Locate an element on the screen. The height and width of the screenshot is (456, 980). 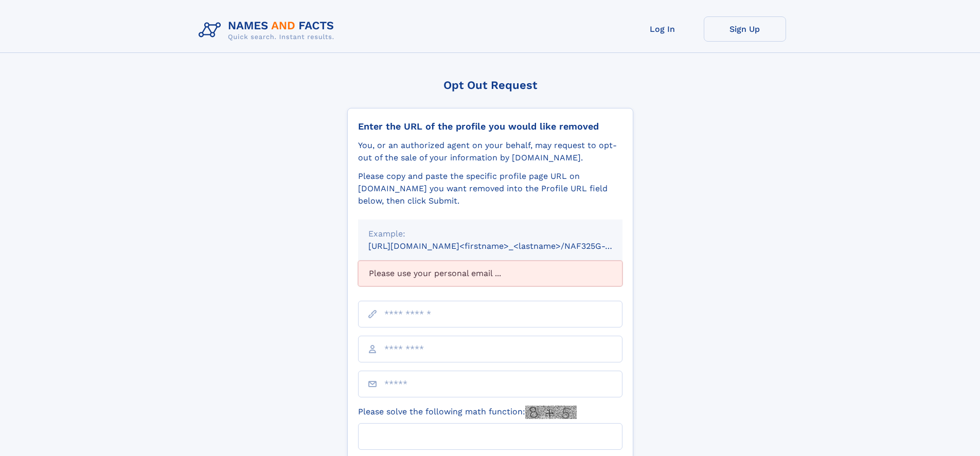
label: Please solve the following math function: is located at coordinates (467, 412).